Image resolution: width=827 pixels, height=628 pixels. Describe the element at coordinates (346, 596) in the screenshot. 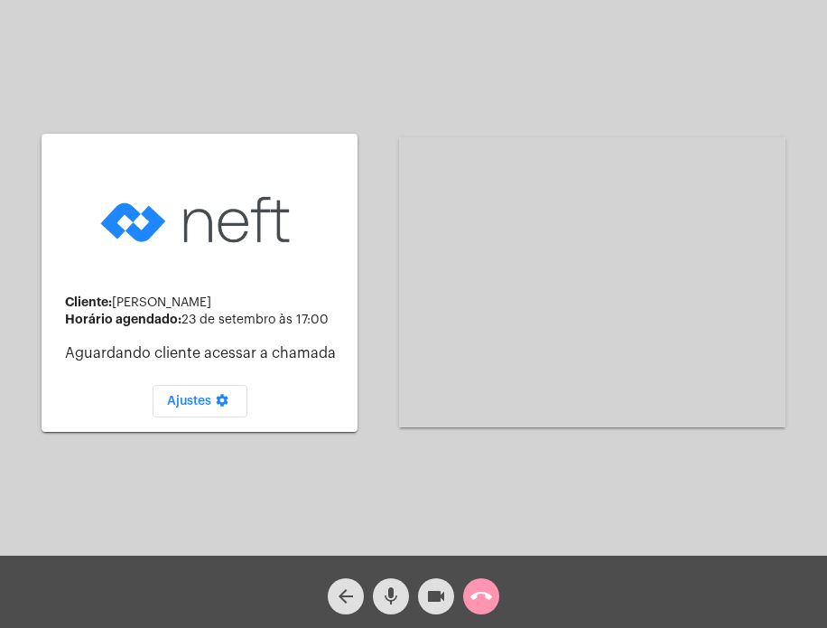

I see `mat-icon: arrow_back` at that location.